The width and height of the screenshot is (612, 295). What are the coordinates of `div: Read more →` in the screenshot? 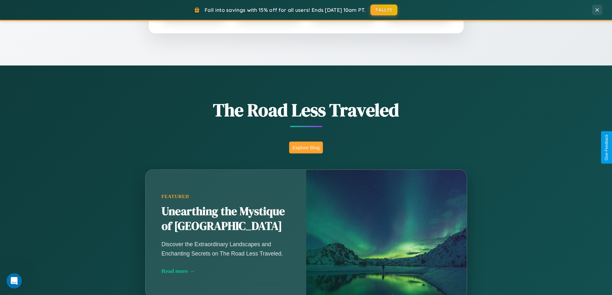 It's located at (226, 271).